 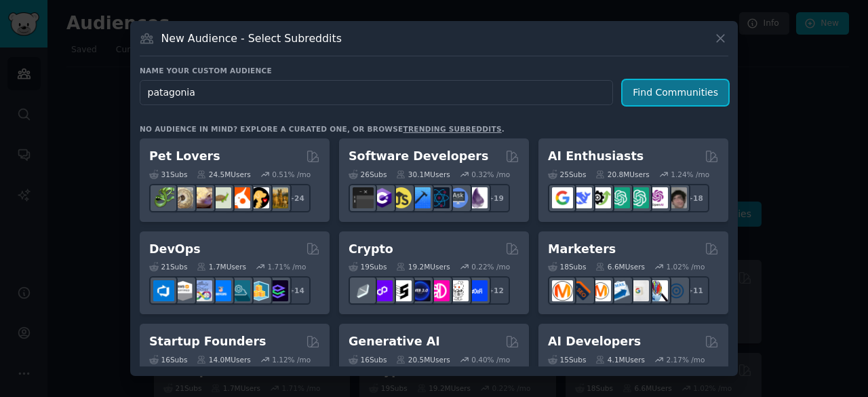 What do you see at coordinates (581, 290) in the screenshot?
I see `img: bigseo` at bounding box center [581, 290].